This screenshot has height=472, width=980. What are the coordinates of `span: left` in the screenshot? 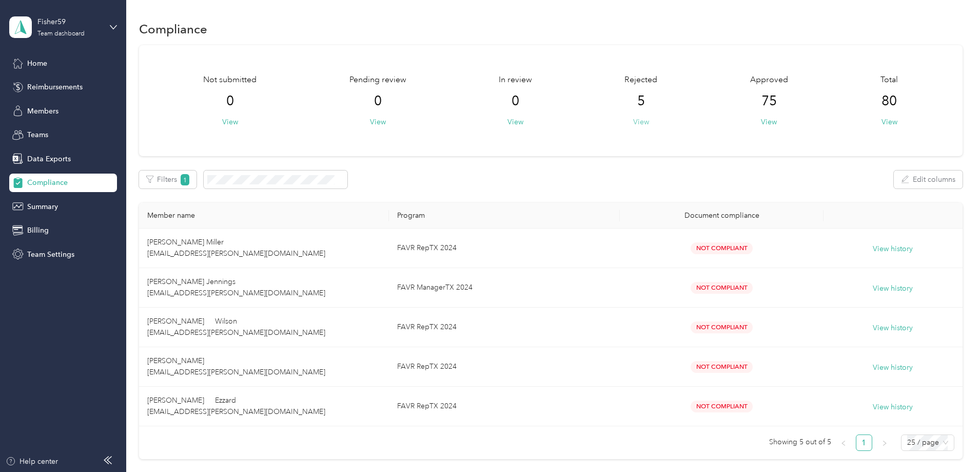 It's located at (844, 443).